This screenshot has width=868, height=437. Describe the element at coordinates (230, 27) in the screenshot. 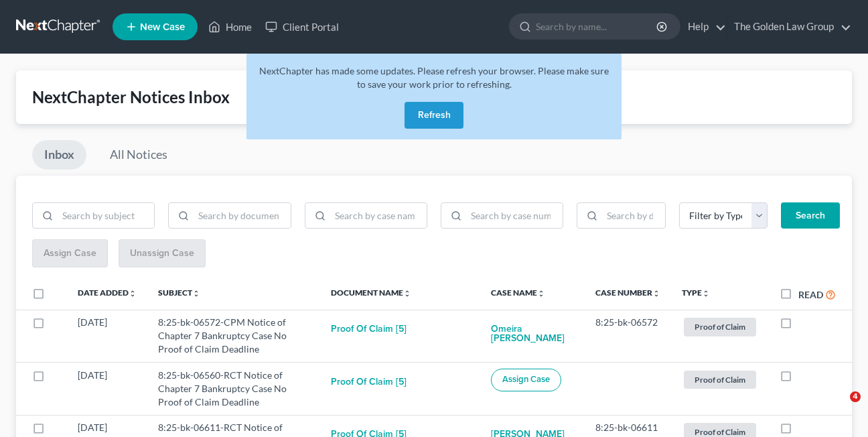

I see `a: Home` at that location.